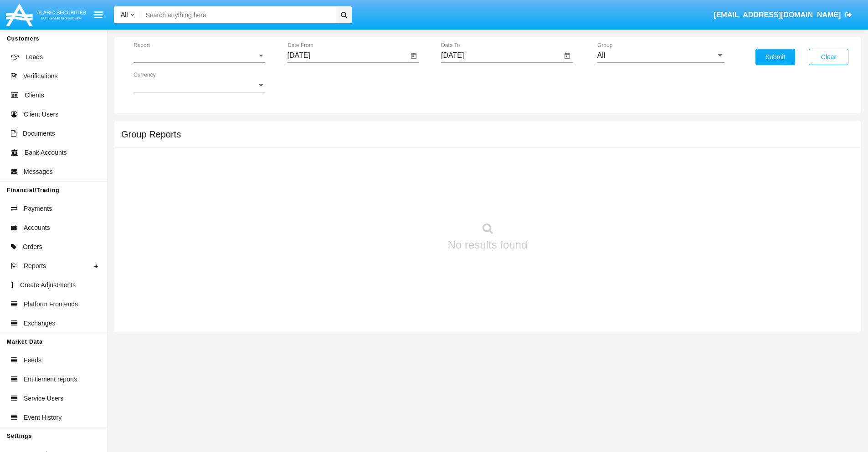 This screenshot has width=868, height=452. What do you see at coordinates (39, 134) in the screenshot?
I see `span: Documents` at bounding box center [39, 134].